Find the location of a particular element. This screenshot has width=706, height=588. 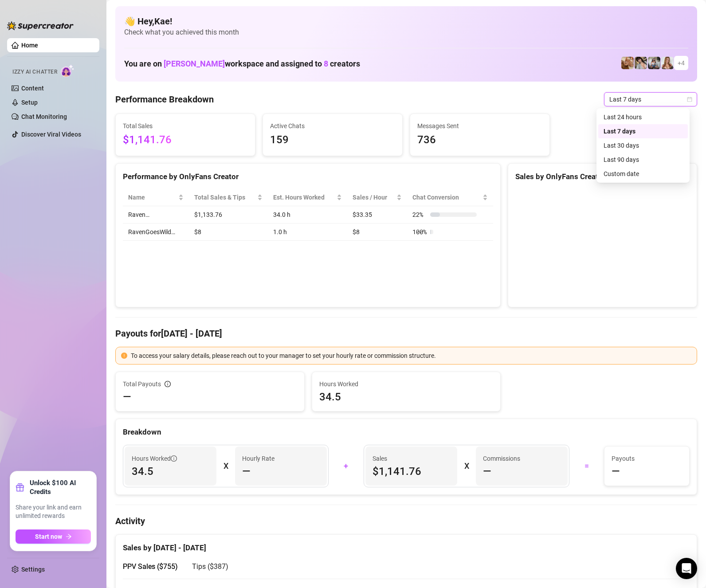

span: Tips ( $387 ) is located at coordinates (211, 566).